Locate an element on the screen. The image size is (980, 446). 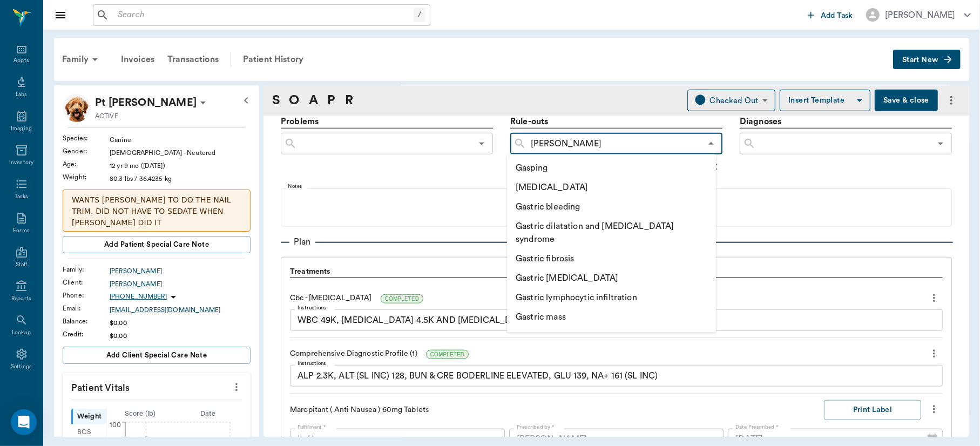
div: Gender : is located at coordinates (86, 151).